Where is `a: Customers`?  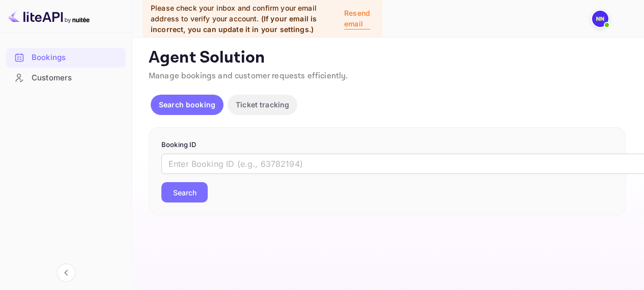
a: Customers is located at coordinates (65, 77).